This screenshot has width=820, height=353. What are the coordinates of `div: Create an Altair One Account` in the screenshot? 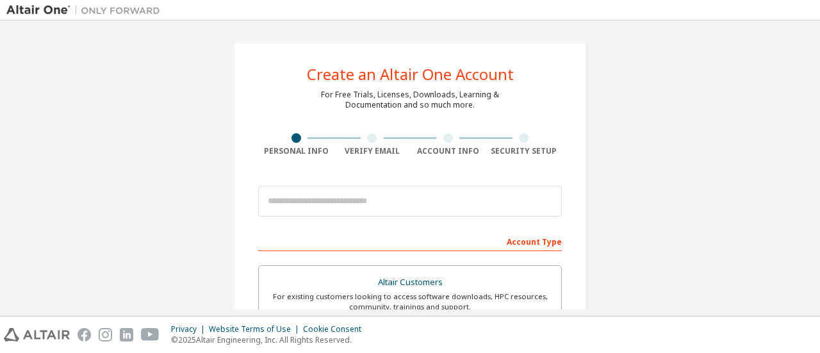 It's located at (410, 74).